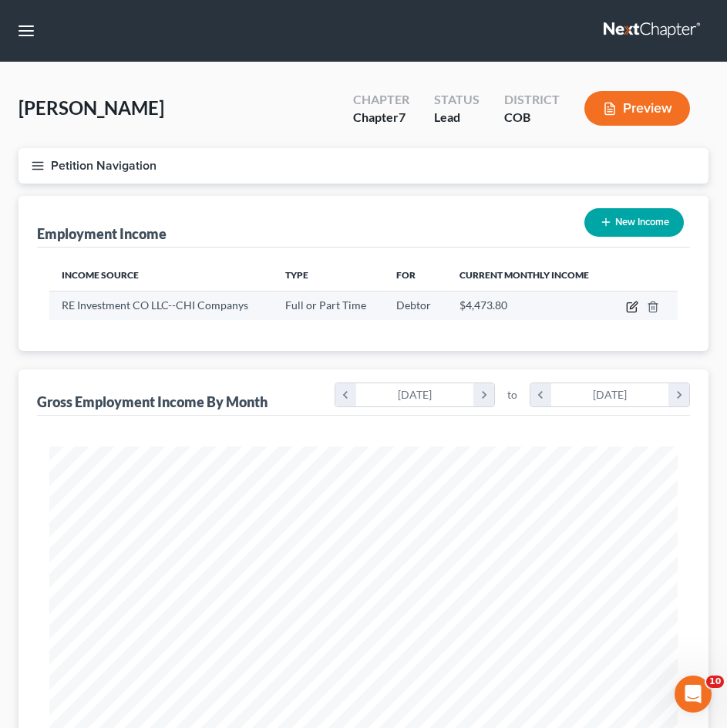 This screenshot has width=727, height=728. I want to click on button: Petition Navigation, so click(363, 165).